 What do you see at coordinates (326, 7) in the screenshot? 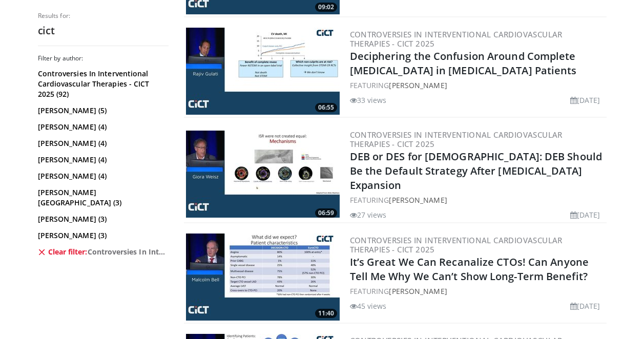
I see `span: 09:02` at bounding box center [326, 7].